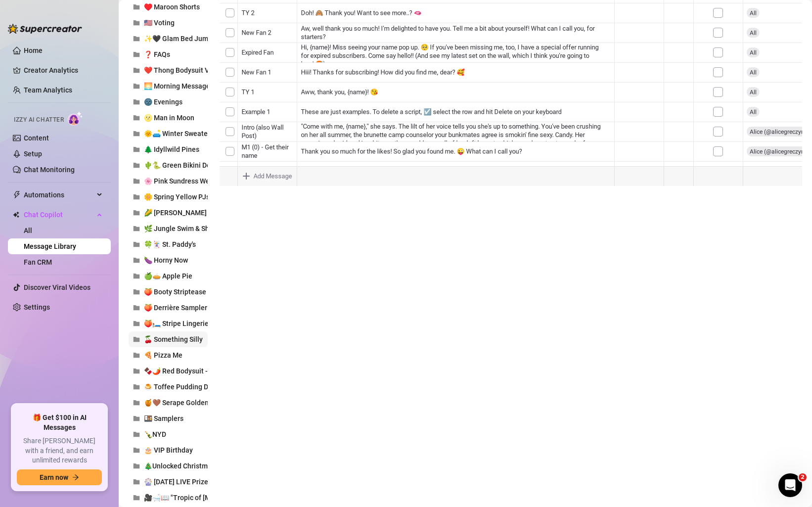 This screenshot has height=507, width=812. Describe the element at coordinates (168, 23) in the screenshot. I see `button: 🇺🇸 Voting` at that location.